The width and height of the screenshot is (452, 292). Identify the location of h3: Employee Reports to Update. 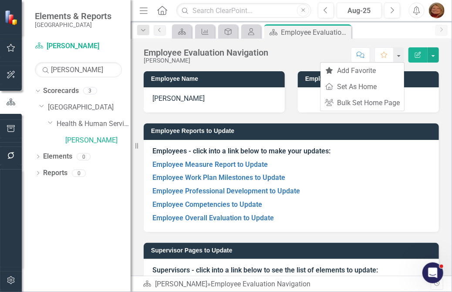
(292, 131).